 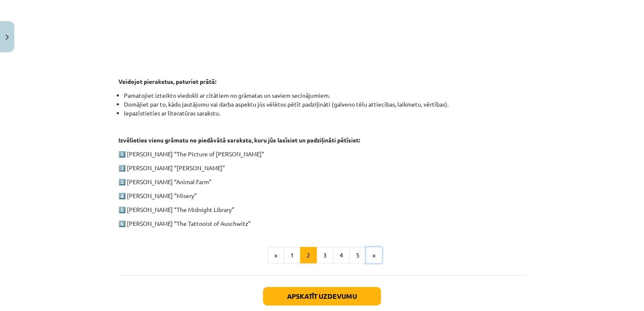 What do you see at coordinates (325, 113) in the screenshot?
I see `li: Iepazīstieties ar literatūras sarakstu.` at bounding box center [325, 113].